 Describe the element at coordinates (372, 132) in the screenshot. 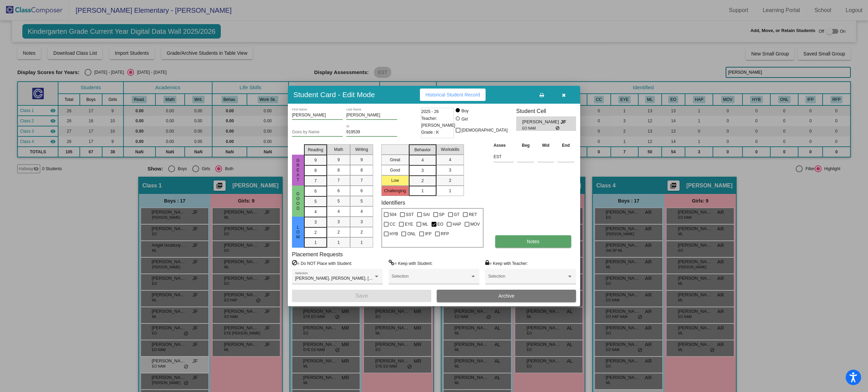

I see `input: Enter ID` at that location.